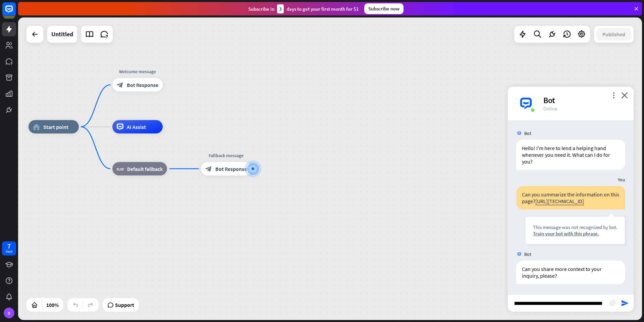 This screenshot has width=644, height=322. I want to click on i: block_fallback, so click(120, 169).